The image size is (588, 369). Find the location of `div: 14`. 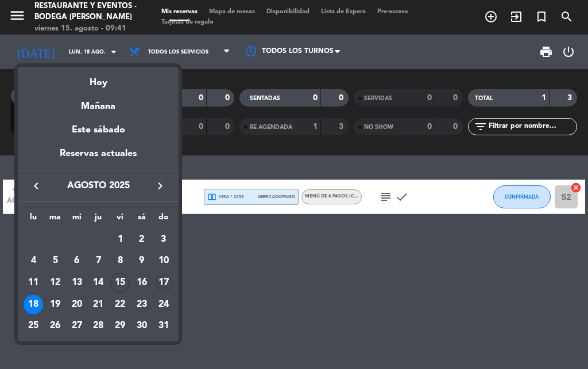

div: 14 is located at coordinates (98, 282).